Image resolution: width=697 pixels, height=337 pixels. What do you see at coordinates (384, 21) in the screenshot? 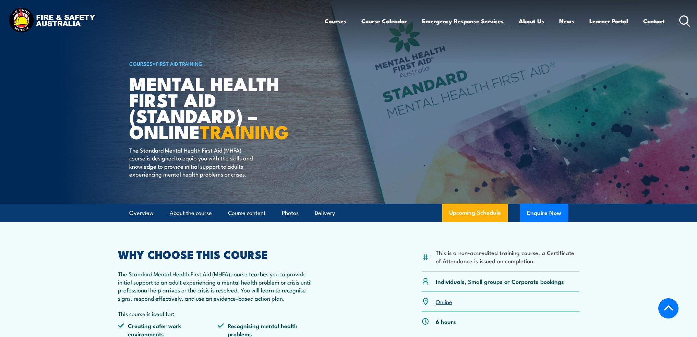
I see `a: Course Calendar` at bounding box center [384, 21].